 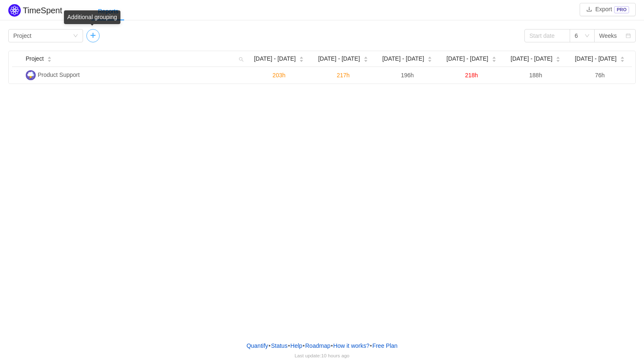 I want to click on img: PS, so click(x=31, y=75).